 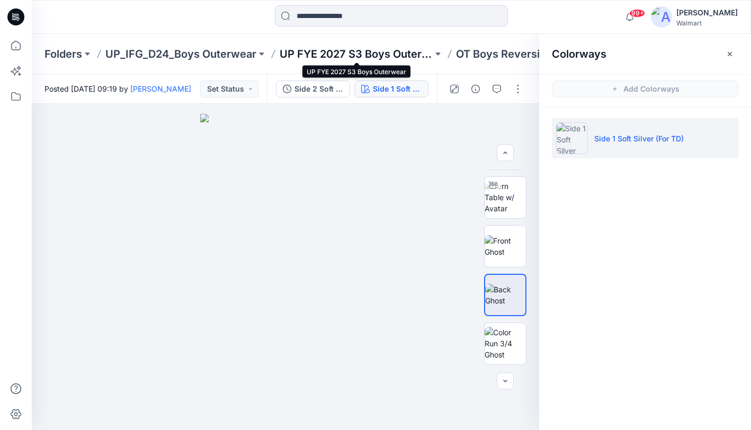 What do you see at coordinates (391, 89) in the screenshot?
I see `button: Side 1 Soft Silver (For TD)` at bounding box center [391, 89].